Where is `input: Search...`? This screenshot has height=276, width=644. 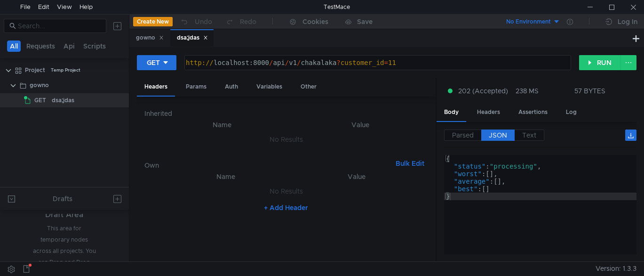 input: Search... is located at coordinates (59, 26).